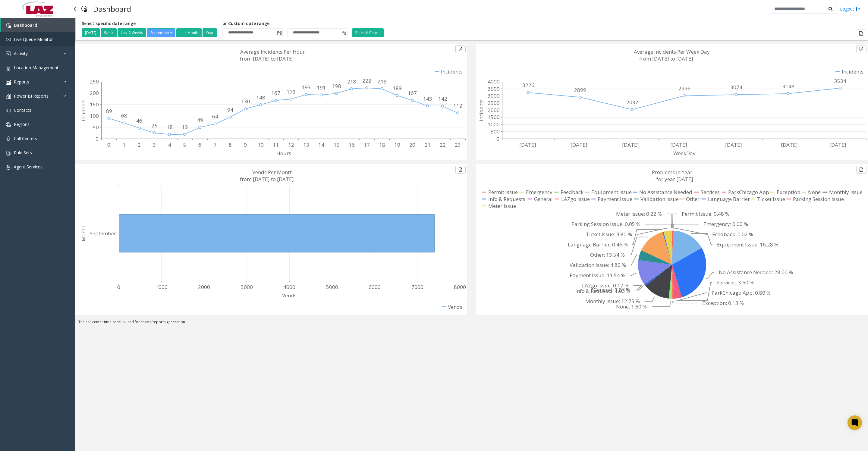 This screenshot has width=868, height=451. What do you see at coordinates (603, 291) in the screenshot?
I see `text: Info & Requests: 1.03 %` at bounding box center [603, 291].